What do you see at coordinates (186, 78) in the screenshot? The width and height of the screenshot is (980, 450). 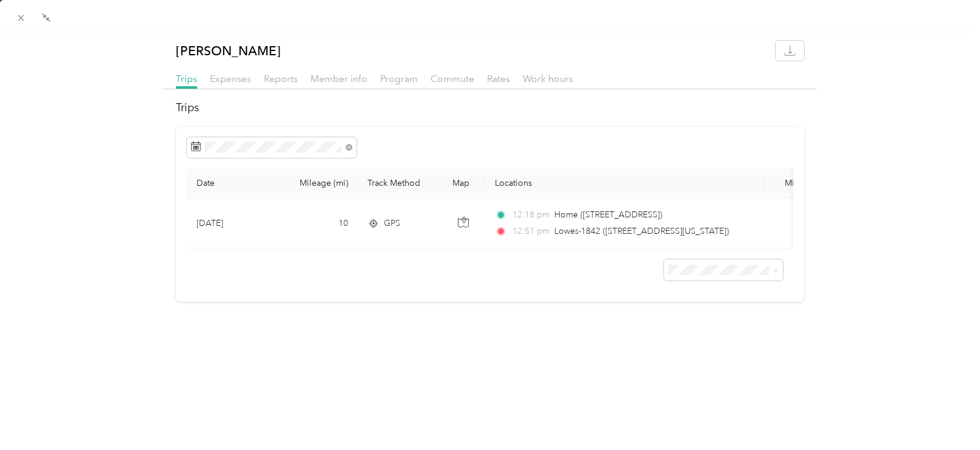 I see `span: Trips` at bounding box center [186, 78].